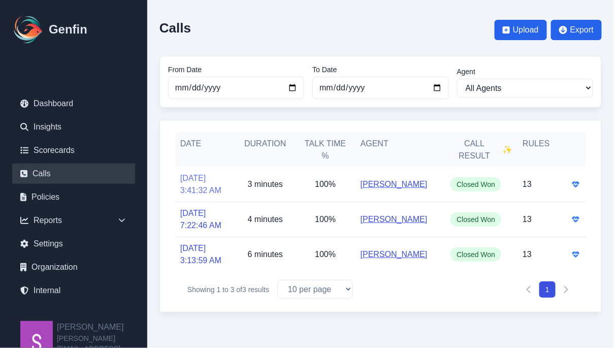 This screenshot has height=348, width=614. What do you see at coordinates (548, 290) in the screenshot?
I see `nav: Pagination` at bounding box center [548, 290].